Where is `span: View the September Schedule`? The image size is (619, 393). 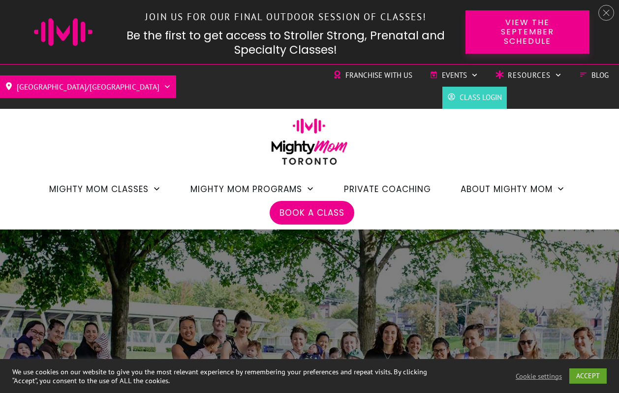 span: View the September Schedule is located at coordinates (528, 32).